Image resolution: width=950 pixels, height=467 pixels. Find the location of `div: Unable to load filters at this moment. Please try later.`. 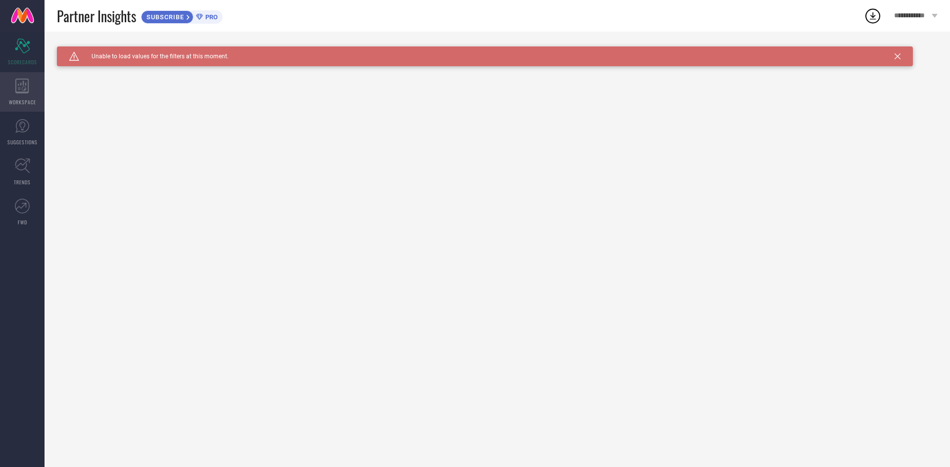

div: Unable to load filters at this moment. Please try later. is located at coordinates (497, 50).